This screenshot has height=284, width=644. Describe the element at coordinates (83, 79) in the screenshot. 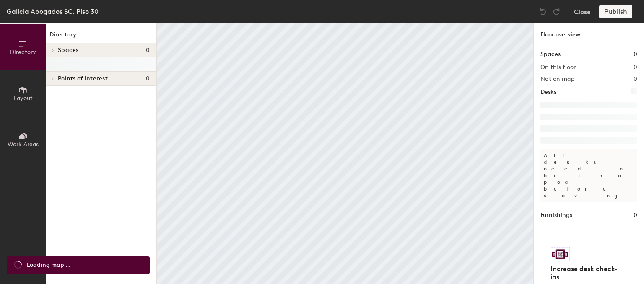

I see `span: Points of interest` at that location.